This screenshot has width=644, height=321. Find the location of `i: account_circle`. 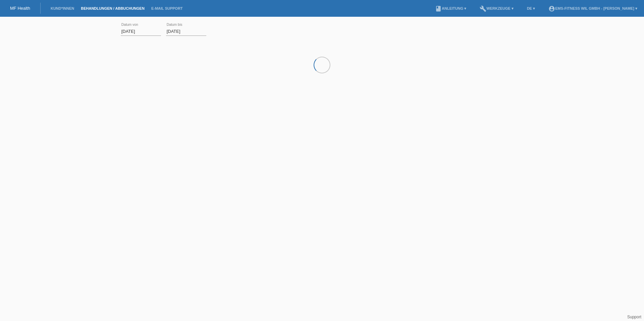

i: account_circle is located at coordinates (552, 9).